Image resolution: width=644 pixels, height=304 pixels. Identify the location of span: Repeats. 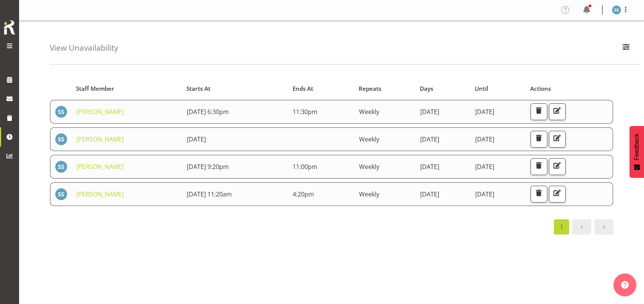
(370, 88).